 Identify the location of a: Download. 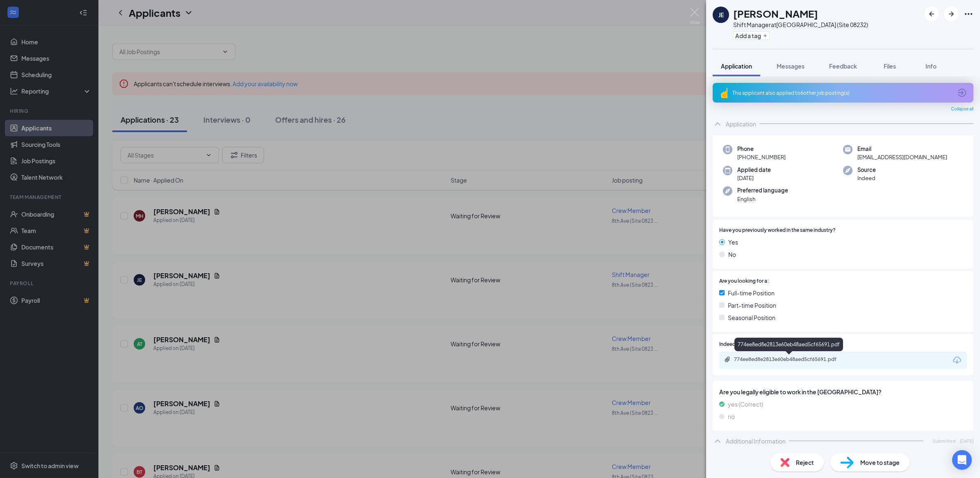
(957, 359).